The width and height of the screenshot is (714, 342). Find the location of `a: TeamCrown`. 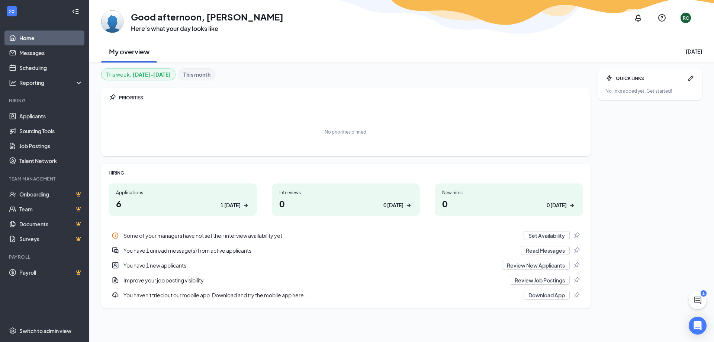

a: TeamCrown is located at coordinates (51, 209).